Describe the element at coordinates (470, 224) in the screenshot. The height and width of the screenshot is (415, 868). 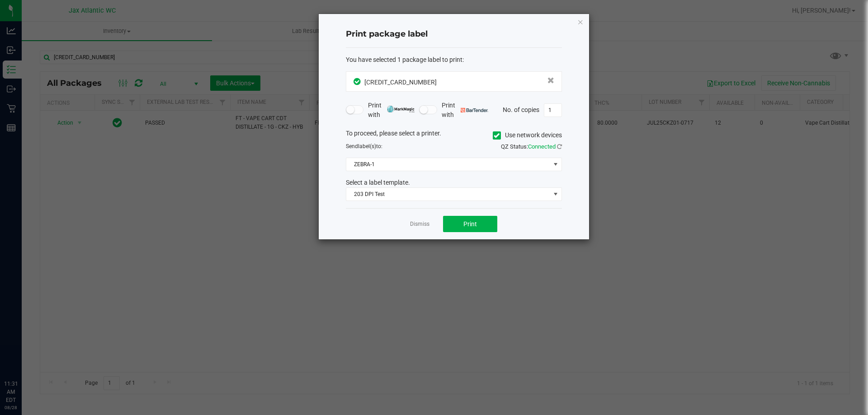
I see `button: Print` at that location.